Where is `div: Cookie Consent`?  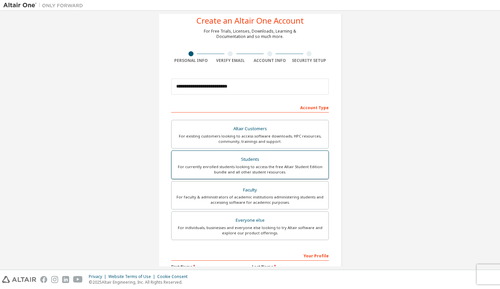 div: Cookie Consent is located at coordinates (174, 276).